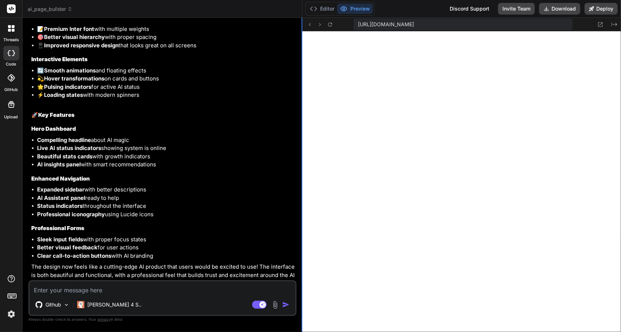 This screenshot has width=621, height=332. I want to click on strong: Hero Dashboard, so click(54, 129).